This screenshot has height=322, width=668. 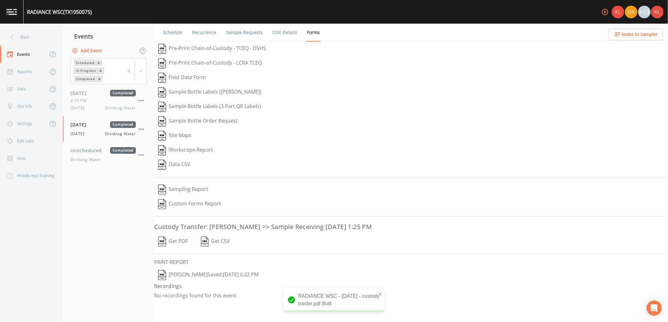 I want to click on div: Open Intercom Messenger, so click(x=655, y=308).